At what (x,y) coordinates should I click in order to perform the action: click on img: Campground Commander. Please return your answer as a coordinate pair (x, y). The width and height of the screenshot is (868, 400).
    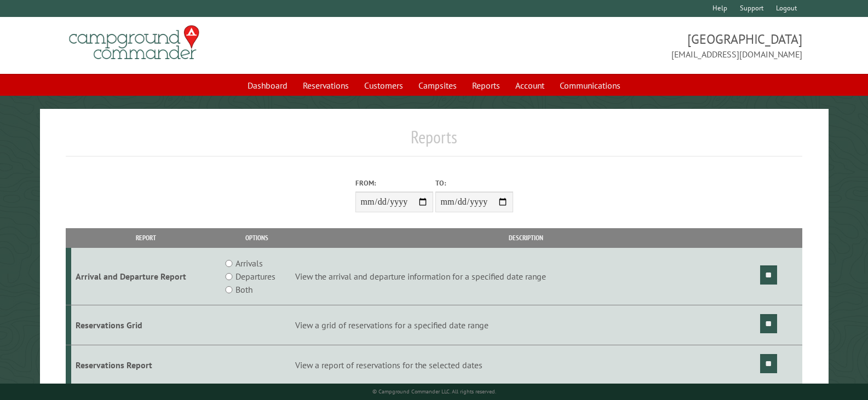
    Looking at the image, I should click on (134, 42).